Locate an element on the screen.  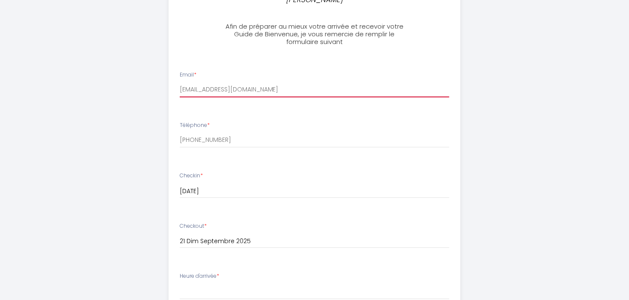
label: Checkin is located at coordinates (191, 176).